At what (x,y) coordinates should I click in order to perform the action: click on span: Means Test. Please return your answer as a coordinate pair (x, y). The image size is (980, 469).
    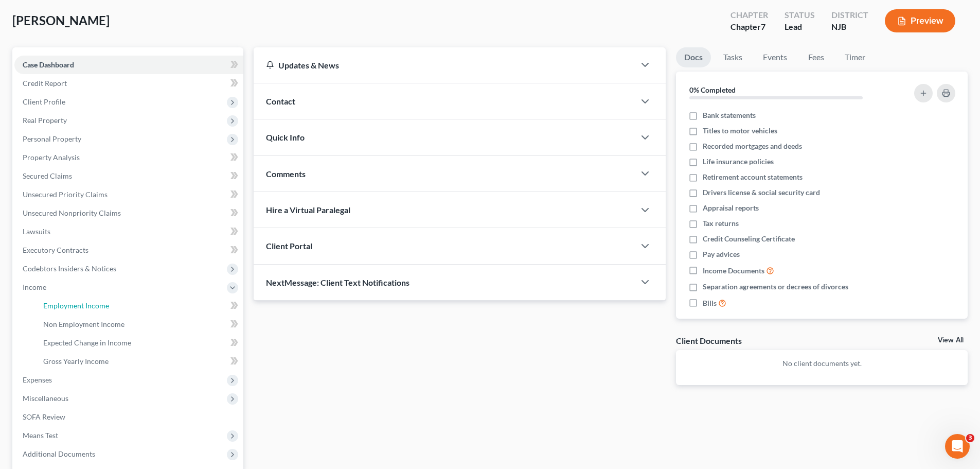
    Looking at the image, I should click on (40, 435).